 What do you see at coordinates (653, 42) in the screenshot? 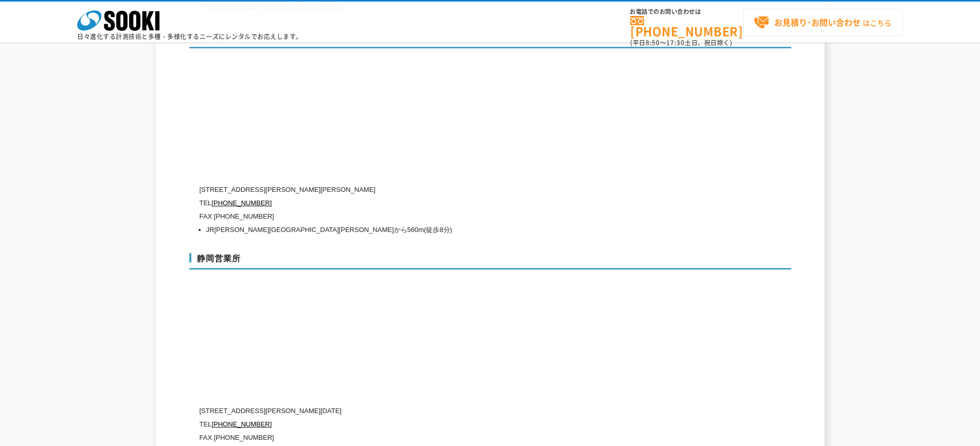
I see `span: 8:50` at bounding box center [653, 42].